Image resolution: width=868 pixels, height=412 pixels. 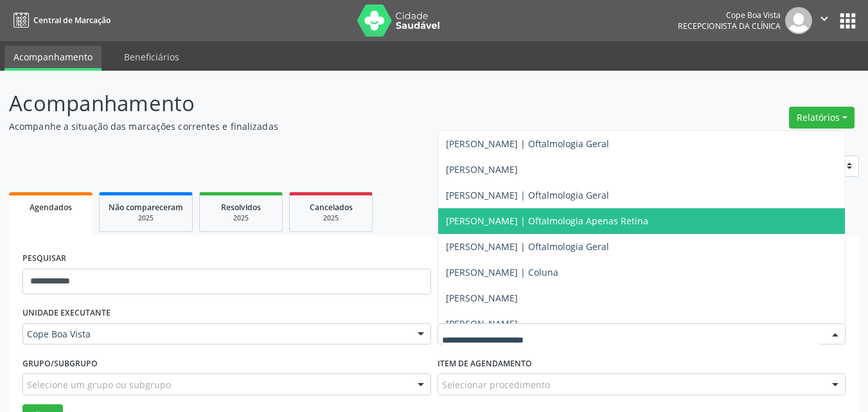 I want to click on a: Central de Marcação, so click(x=60, y=20).